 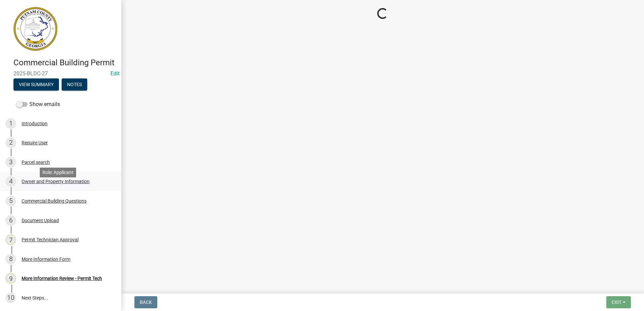 I want to click on div: 9, so click(x=11, y=278).